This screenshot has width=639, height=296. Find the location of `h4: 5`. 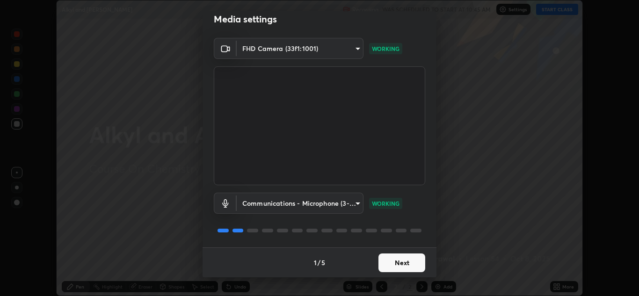

h4: 5 is located at coordinates (323, 262).